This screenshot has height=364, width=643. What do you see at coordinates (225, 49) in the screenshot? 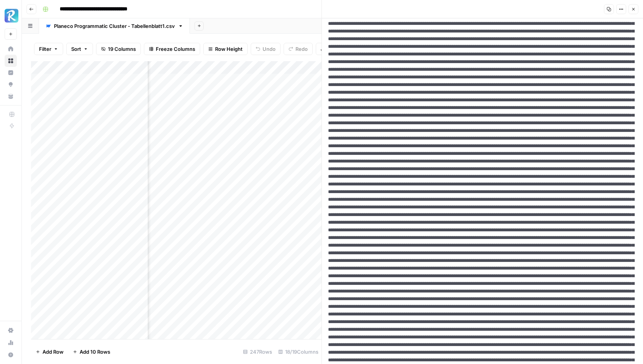
I see `button: Row Height` at bounding box center [225, 49].